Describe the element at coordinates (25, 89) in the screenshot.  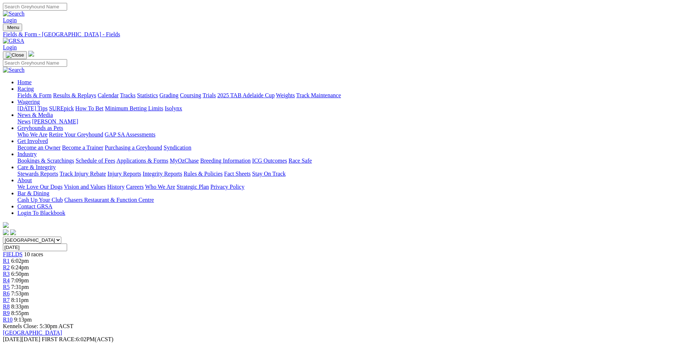
I see `a: Racing` at that location.